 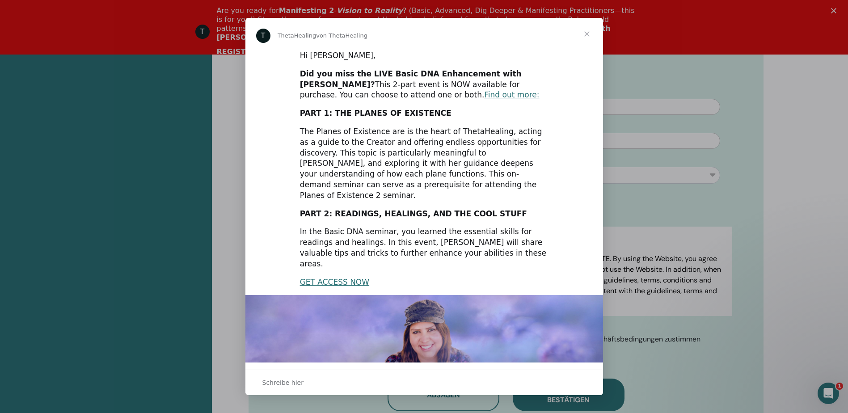 I want to click on a: REGISTER NOW, so click(x=248, y=52).